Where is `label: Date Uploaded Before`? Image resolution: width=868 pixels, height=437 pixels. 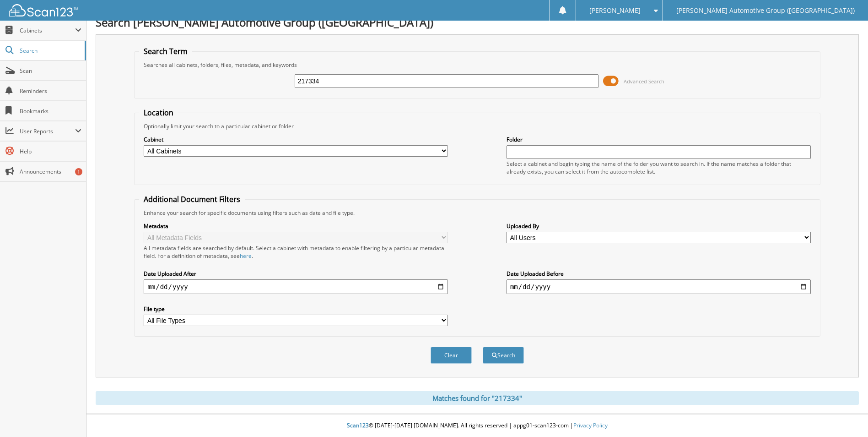
label: Date Uploaded Before is located at coordinates (658, 273).